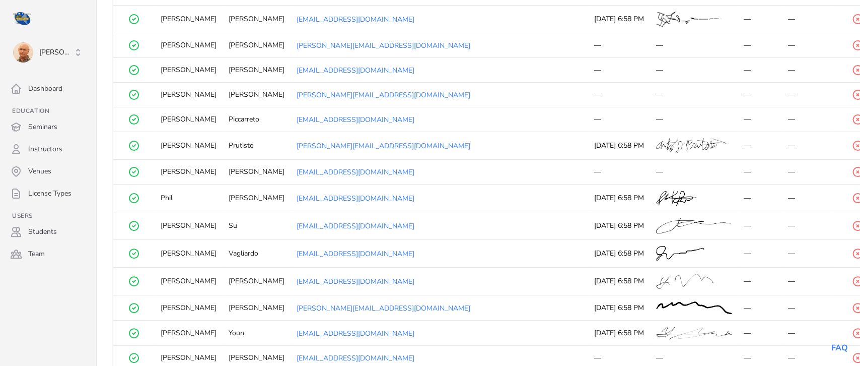 Image resolution: width=860 pixels, height=366 pixels. I want to click on a: Seminars, so click(48, 127).